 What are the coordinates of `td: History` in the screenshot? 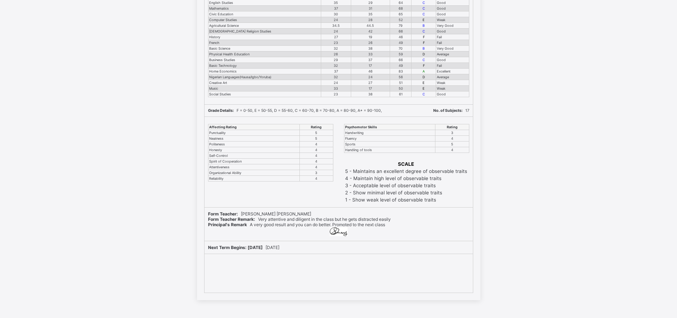 It's located at (264, 37).